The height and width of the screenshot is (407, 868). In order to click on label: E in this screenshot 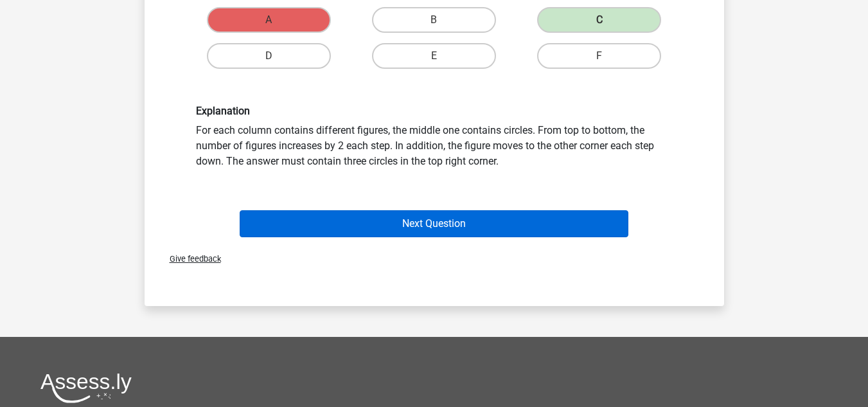, I will do `click(434, 56)`.